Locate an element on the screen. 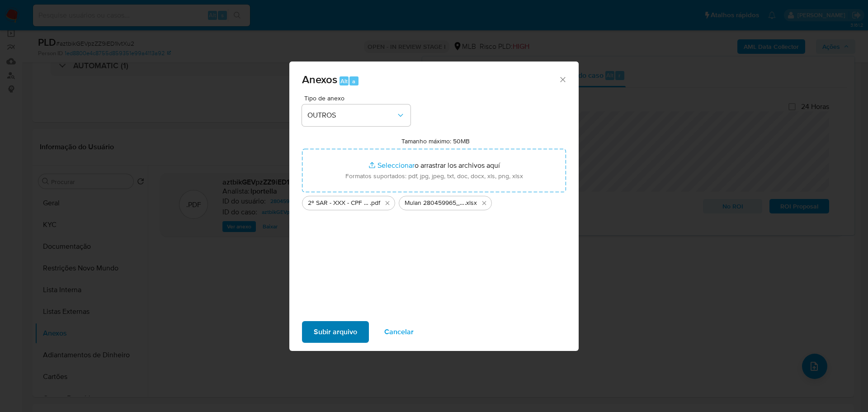 This screenshot has width=868, height=412. span: Alt is located at coordinates (345, 81).